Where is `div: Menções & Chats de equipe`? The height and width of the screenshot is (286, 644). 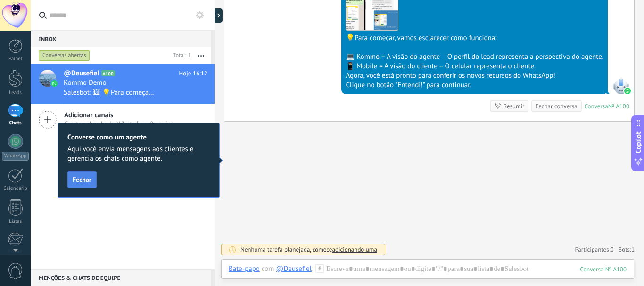
div: Menções & Chats de equipe is located at coordinates (121, 278).